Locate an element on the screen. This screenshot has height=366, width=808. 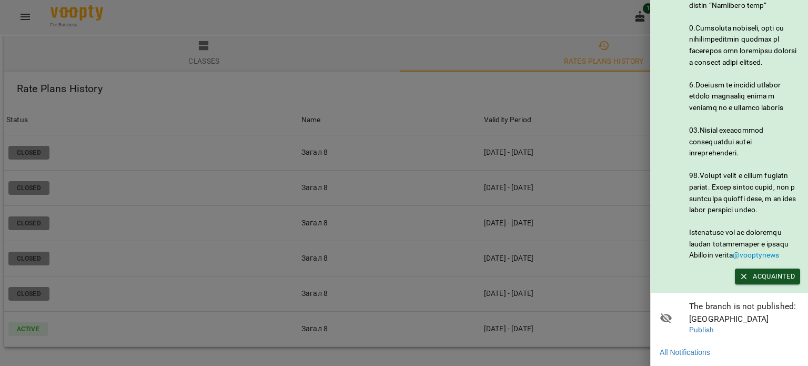
a: @vooptynews is located at coordinates (756, 255).